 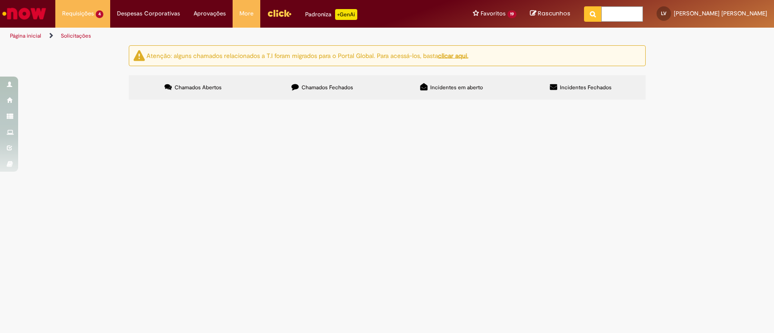 What do you see at coordinates (664, 13) in the screenshot?
I see `span: LV` at bounding box center [664, 13].